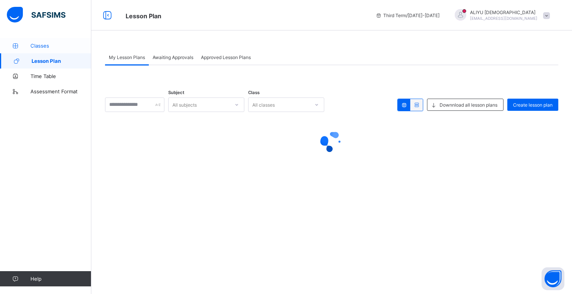 This screenshot has height=294, width=572. What do you see at coordinates (468, 105) in the screenshot?
I see `span: Downnload all lesson plans` at bounding box center [468, 105].